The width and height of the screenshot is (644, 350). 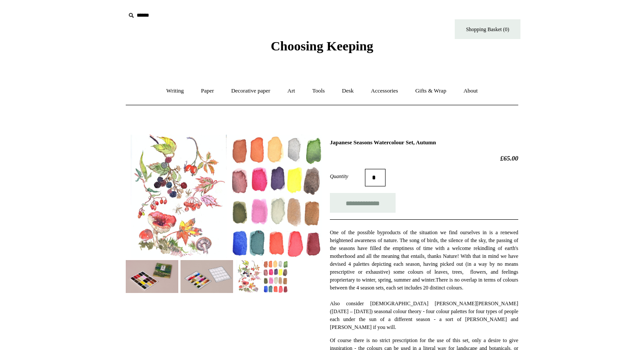 I want to click on a: Desk, so click(x=348, y=91).